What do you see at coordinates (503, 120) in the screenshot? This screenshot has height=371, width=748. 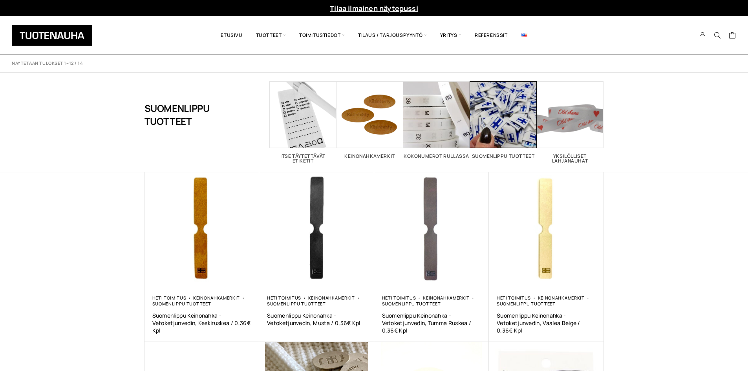 I see `a: Visit product category Suomenlippu tuotteet` at bounding box center [503, 120].